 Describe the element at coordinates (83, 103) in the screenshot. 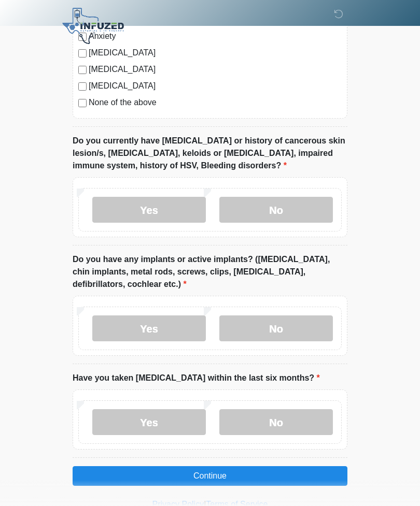

I see `input: None of the above` at that location.